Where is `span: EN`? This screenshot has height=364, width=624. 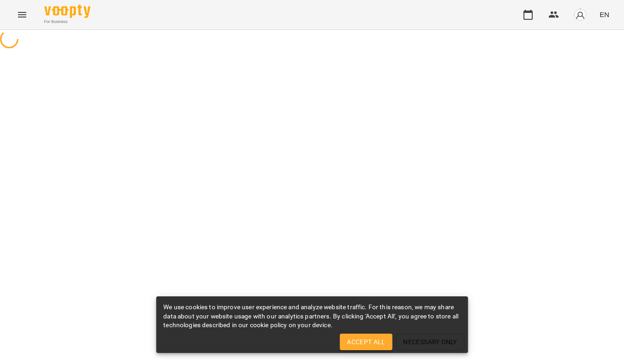
span: EN is located at coordinates (604, 14).